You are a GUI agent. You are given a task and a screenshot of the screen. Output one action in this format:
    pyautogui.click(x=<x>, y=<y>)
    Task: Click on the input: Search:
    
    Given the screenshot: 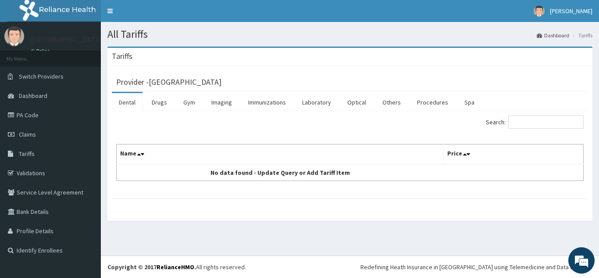 What is the action you would take?
    pyautogui.click(x=546, y=122)
    